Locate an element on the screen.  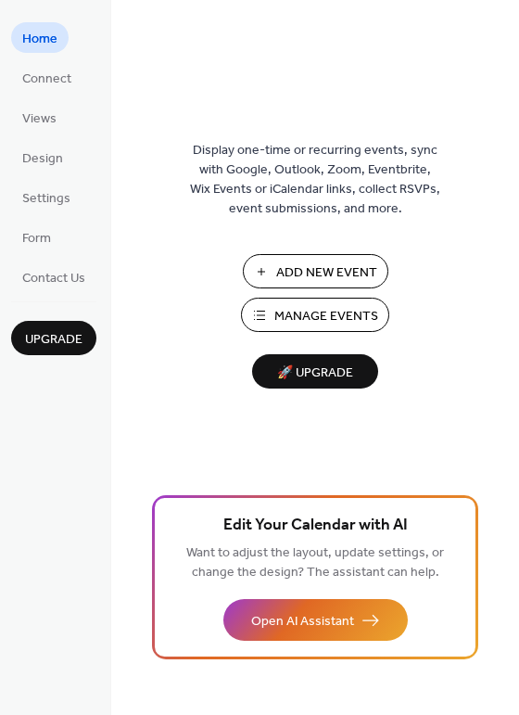
button: Manage Events is located at coordinates (315, 314).